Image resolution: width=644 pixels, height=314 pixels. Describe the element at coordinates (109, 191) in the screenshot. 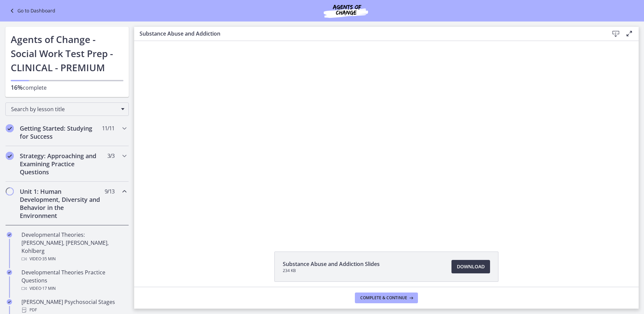

I see `span: 9 / 13` at that location.